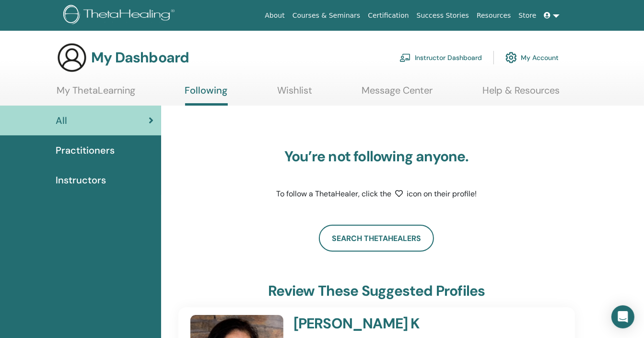  Describe the element at coordinates (494, 15) in the screenshot. I see `a: Resources` at that location.